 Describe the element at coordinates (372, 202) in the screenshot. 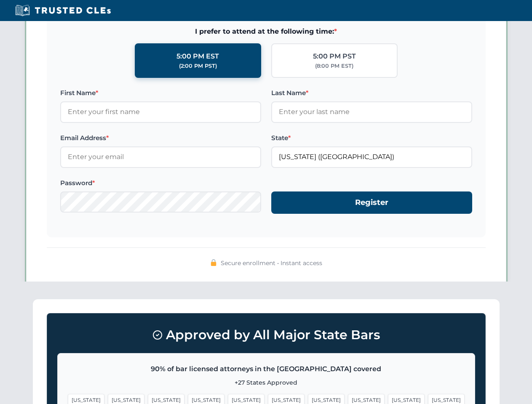

I see `button: Register` at that location.